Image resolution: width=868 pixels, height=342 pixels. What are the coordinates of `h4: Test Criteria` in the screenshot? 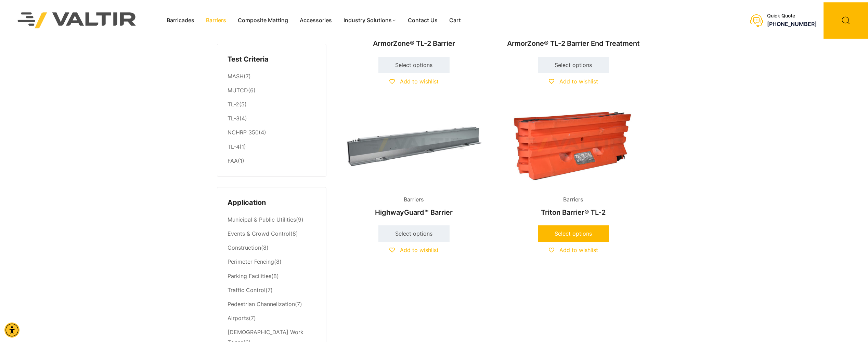 It's located at (271, 60).